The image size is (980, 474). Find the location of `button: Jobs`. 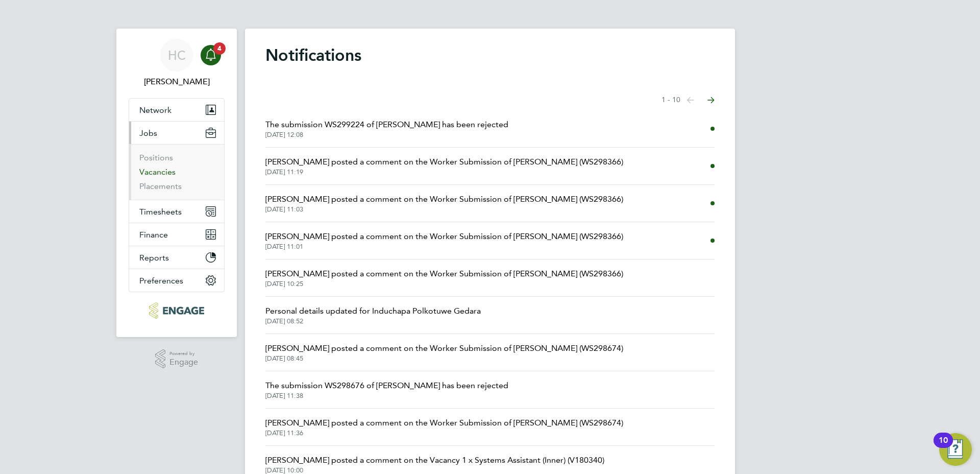

button: Jobs is located at coordinates (177, 133).